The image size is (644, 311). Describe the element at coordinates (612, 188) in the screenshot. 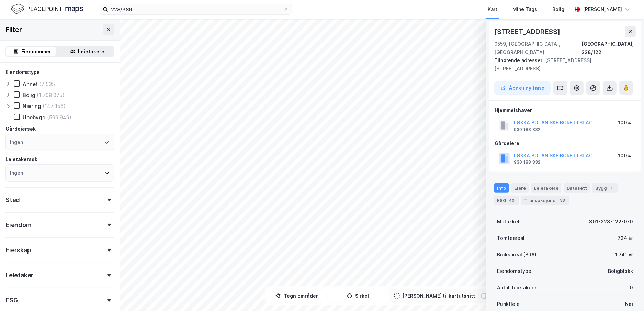

I see `div: 1` at that location.